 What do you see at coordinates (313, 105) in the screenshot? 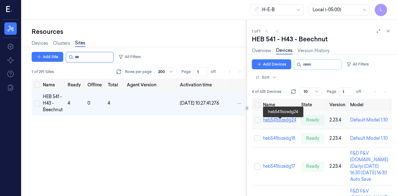
I see `th: State` at bounding box center [313, 105].